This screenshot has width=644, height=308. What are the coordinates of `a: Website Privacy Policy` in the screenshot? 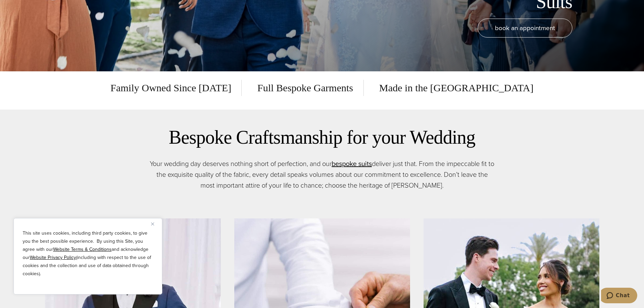 It's located at (53, 258).